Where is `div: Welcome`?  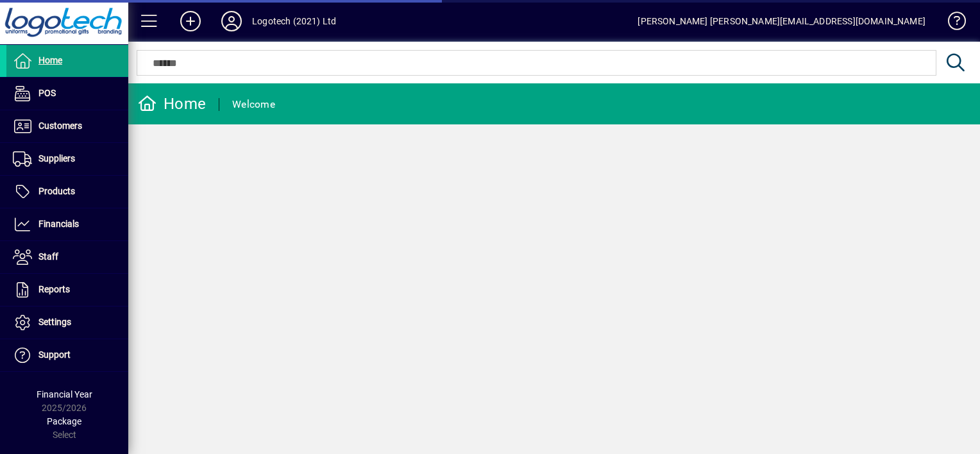
div: Welcome is located at coordinates (253, 105).